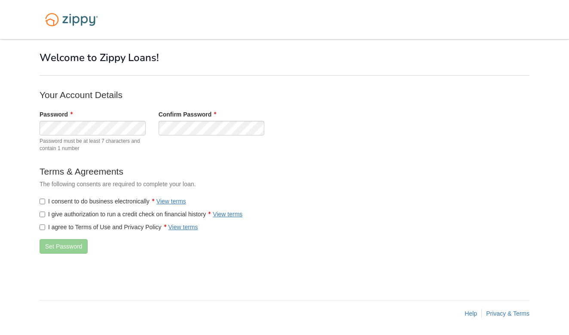 This screenshot has height=335, width=569. I want to click on label: I consent to do business electronically, so click(113, 201).